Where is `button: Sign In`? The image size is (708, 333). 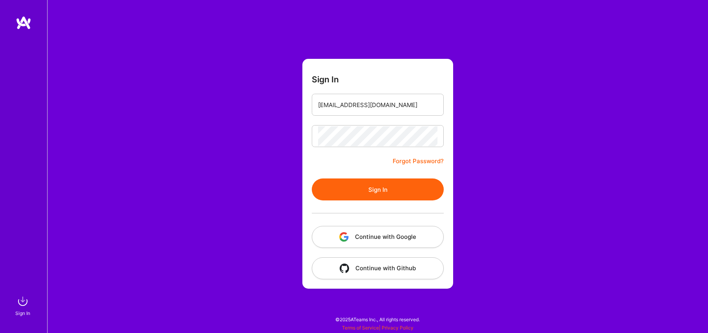 button: Sign In is located at coordinates (378, 190).